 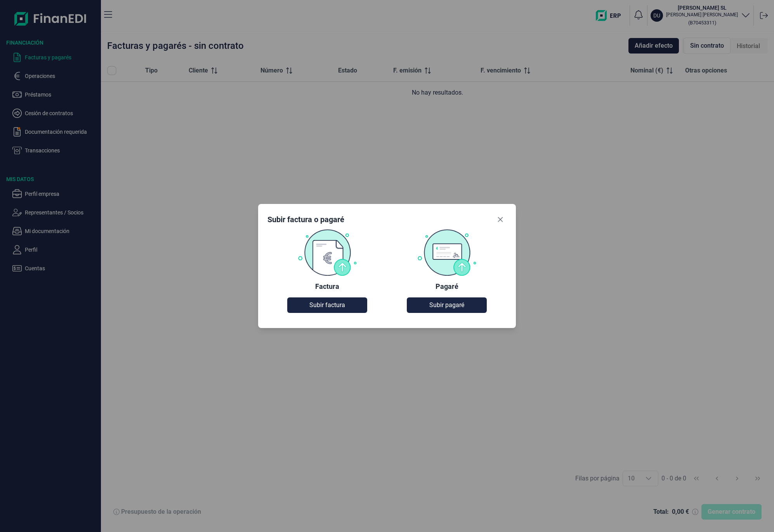 I want to click on img: Factura, so click(x=328, y=253).